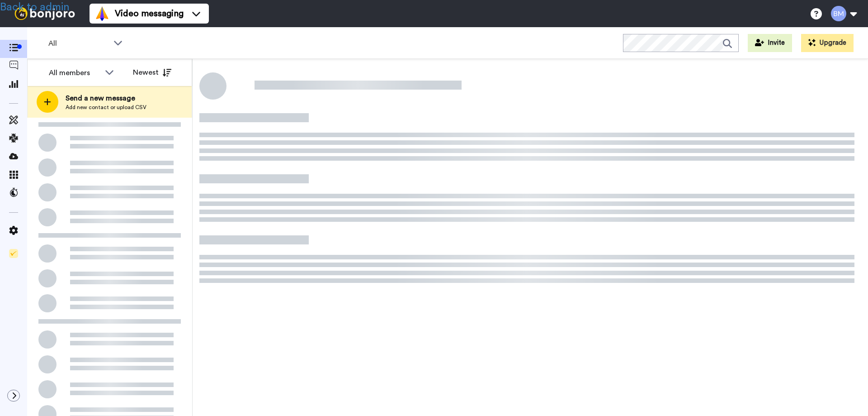 This screenshot has height=416, width=868. I want to click on button: Newest, so click(152, 72).